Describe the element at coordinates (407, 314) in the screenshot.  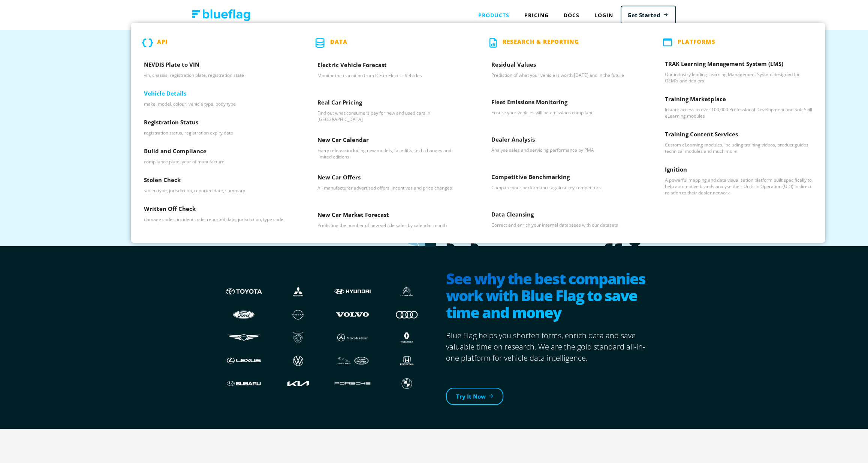
I see `img: Audi logo` at that location.